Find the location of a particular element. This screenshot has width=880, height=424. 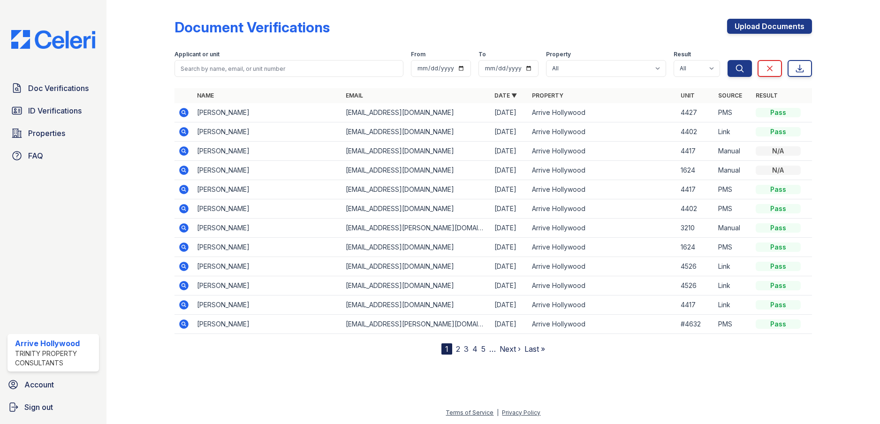

td: 4526 is located at coordinates (696, 286).